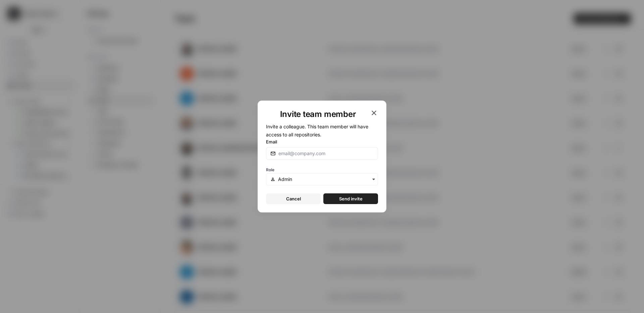  Describe the element at coordinates (326, 179) in the screenshot. I see `input: Admin` at that location.